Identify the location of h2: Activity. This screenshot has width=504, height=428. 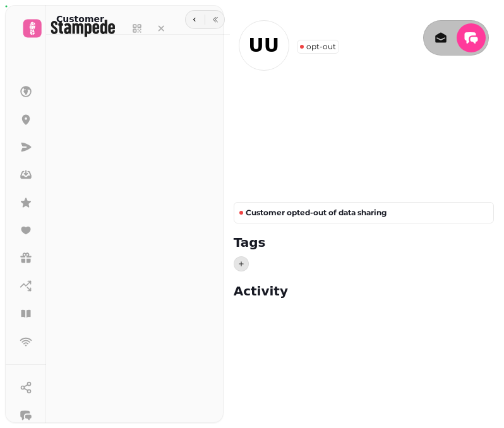
(355, 291).